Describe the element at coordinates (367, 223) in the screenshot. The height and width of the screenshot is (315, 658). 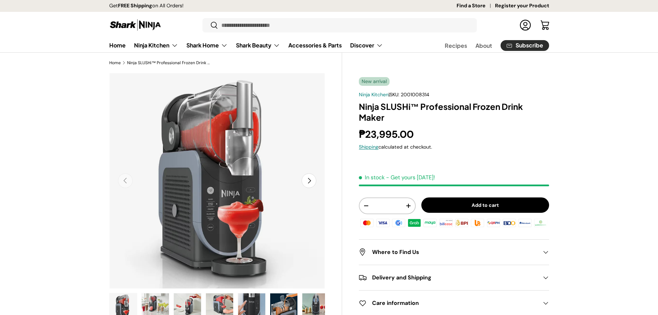
I see `img: master` at that location.